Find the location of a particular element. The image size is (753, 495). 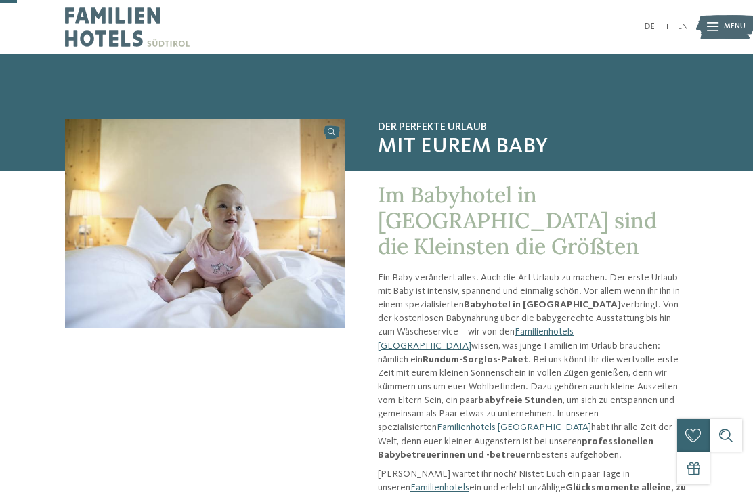

span: Der perfekte Urlaub is located at coordinates (533, 127).